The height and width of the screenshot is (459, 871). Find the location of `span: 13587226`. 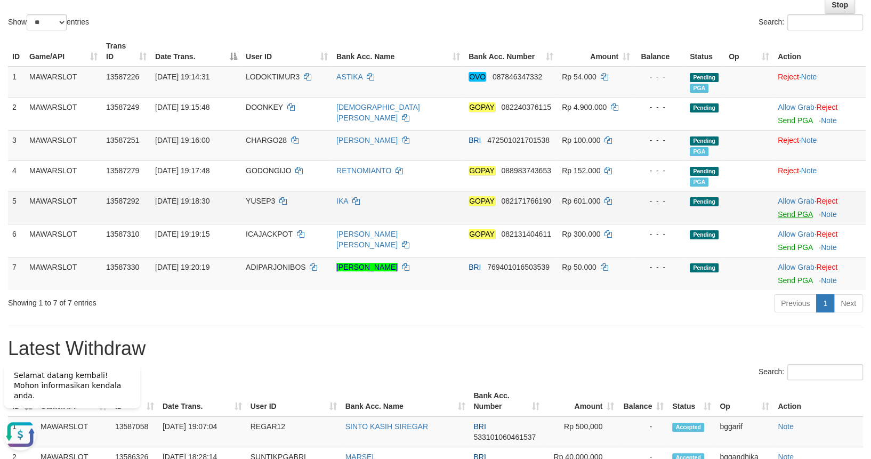

span: 13587226 is located at coordinates (123, 77).